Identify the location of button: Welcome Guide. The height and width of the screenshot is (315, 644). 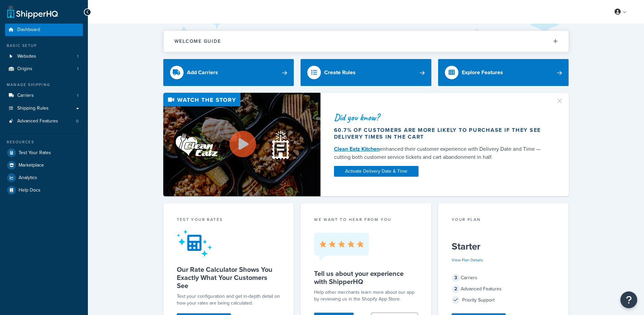
(366, 41).